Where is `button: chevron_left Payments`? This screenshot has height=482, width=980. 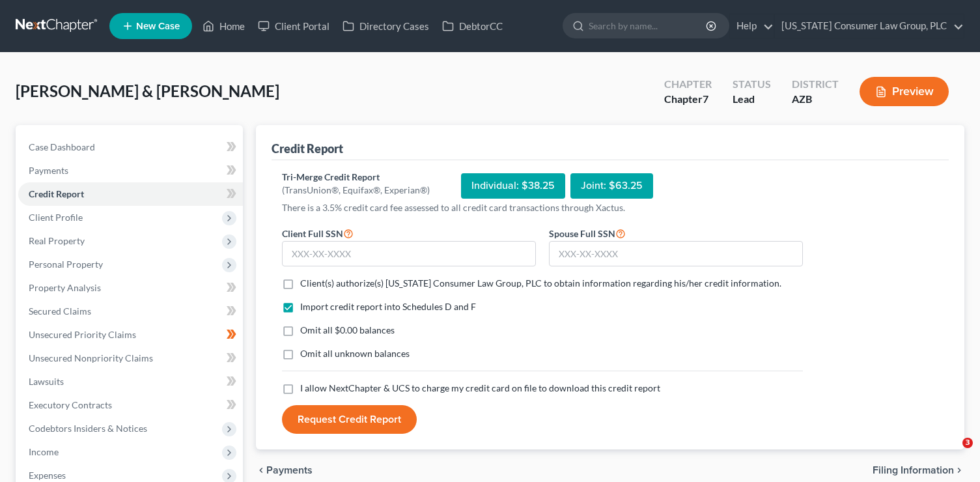 button: chevron_left Payments is located at coordinates (284, 470).